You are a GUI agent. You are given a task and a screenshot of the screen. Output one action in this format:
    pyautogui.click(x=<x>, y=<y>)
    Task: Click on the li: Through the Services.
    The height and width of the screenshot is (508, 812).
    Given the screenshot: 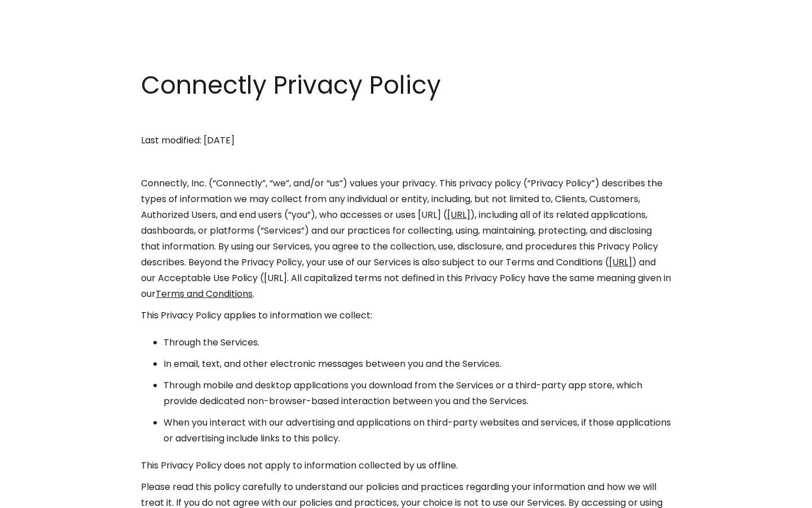 What is the action you would take?
    pyautogui.click(x=417, y=343)
    